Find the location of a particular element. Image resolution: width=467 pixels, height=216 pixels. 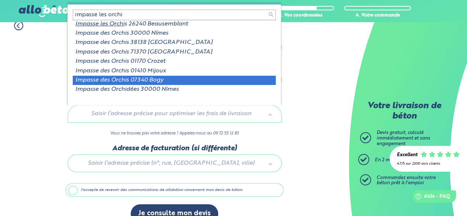

div: Impasse des Orchis 07340 Bogy is located at coordinates (174, 80).